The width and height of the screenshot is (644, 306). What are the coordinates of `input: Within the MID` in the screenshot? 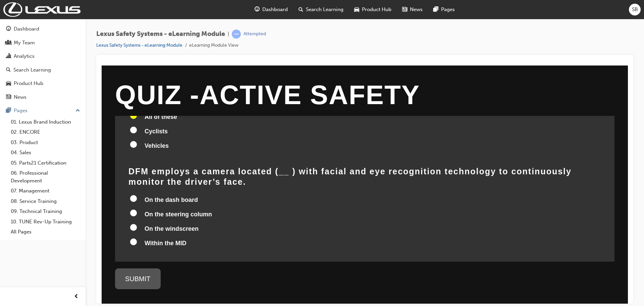 It's located at (32, 176).